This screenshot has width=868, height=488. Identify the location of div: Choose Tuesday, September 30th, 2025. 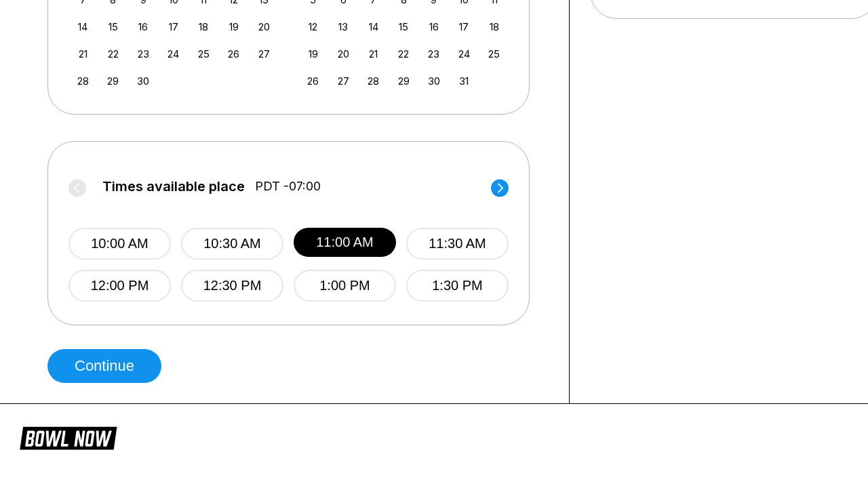
(143, 81).